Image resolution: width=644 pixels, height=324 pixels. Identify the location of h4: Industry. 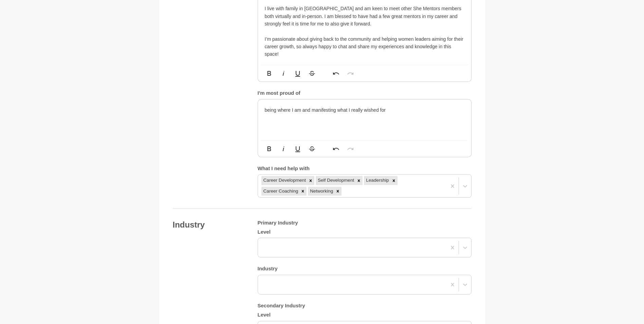
(208, 225).